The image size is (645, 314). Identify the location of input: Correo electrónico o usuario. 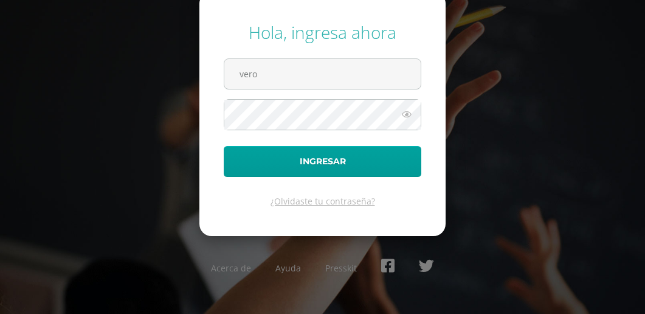
(322, 74).